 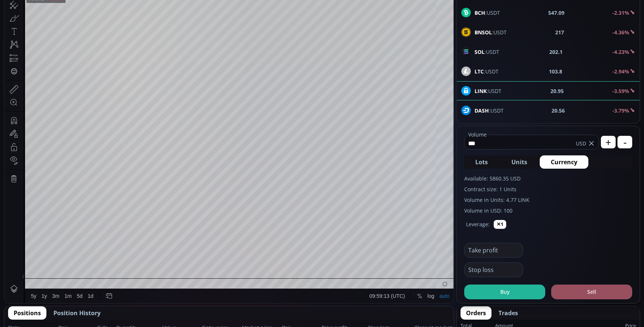 What do you see at coordinates (28, 313) in the screenshot?
I see `button: Positions` at bounding box center [28, 313].